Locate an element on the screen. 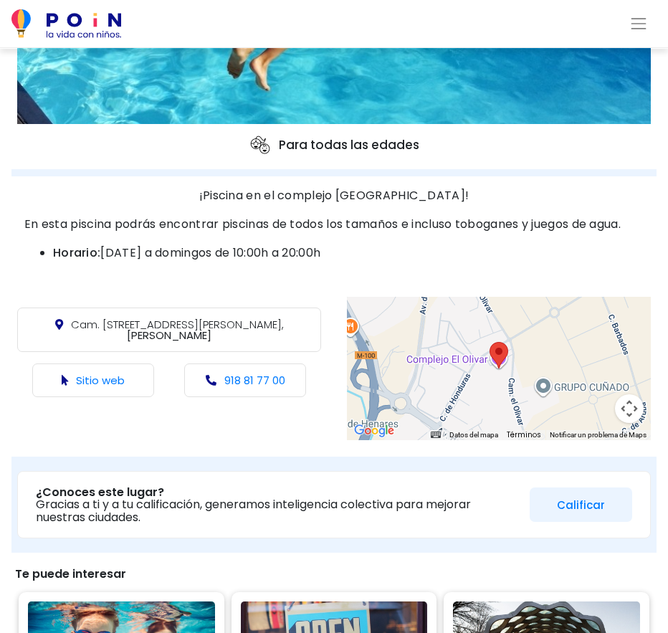 This screenshot has width=668, height=633. button: Datos del mapa is located at coordinates (474, 435).